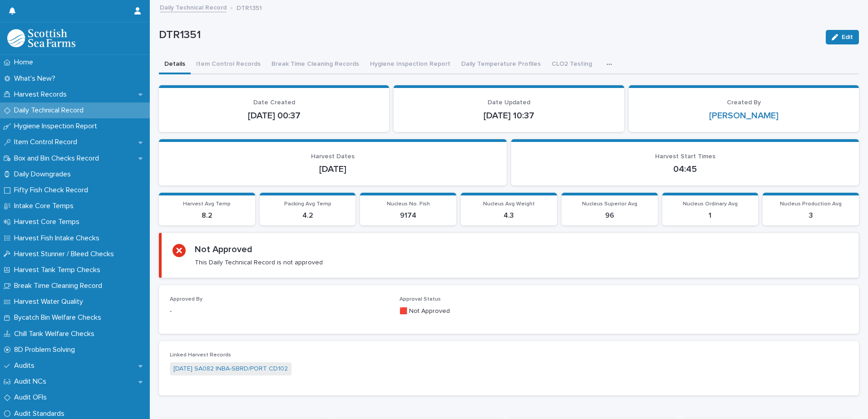 The height and width of the screenshot is (419, 868). Describe the element at coordinates (59, 317) in the screenshot. I see `p: Bycatch Bin Welfare Checks` at that location.